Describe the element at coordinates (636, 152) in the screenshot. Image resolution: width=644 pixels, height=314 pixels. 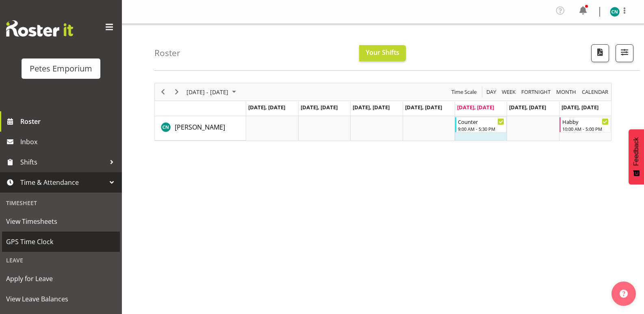
I see `span: Feedback` at that location.